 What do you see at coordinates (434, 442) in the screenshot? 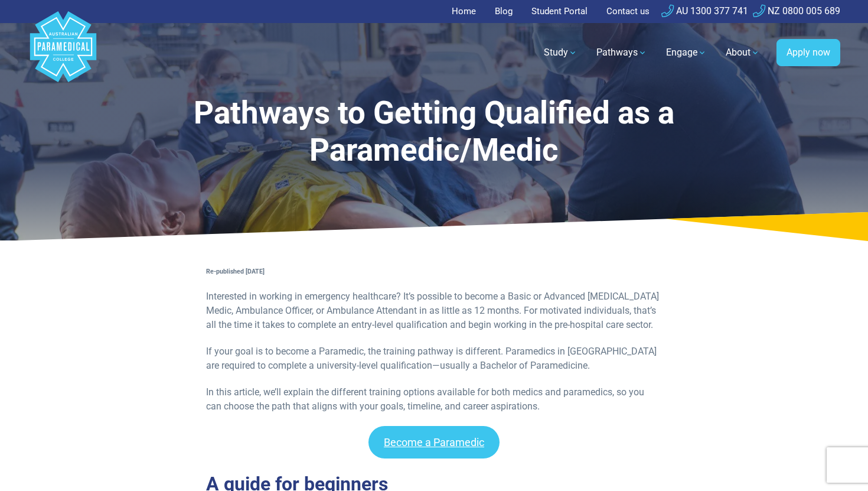
I see `a: Become a Paramedic` at bounding box center [434, 442].